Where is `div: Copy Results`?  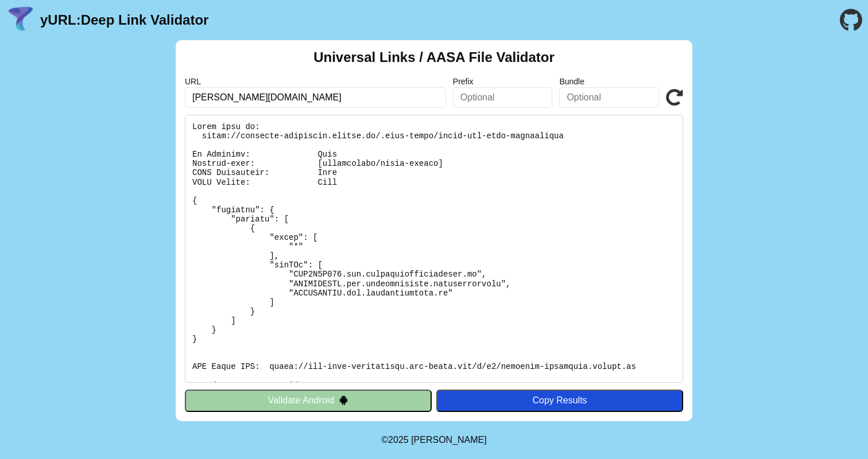 div: Copy Results is located at coordinates (559, 400).